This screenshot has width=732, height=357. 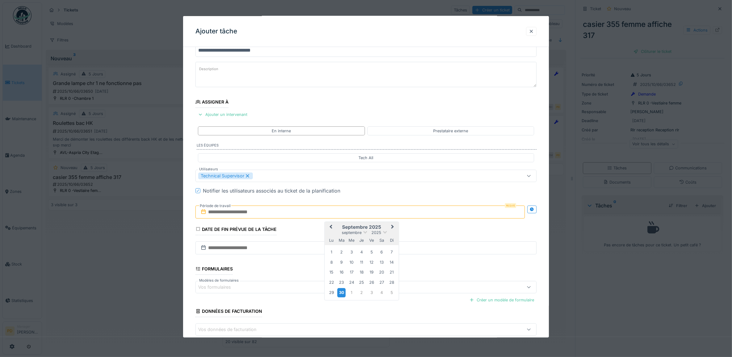 I want to click on div: Ajouter un intervenant, so click(x=223, y=114).